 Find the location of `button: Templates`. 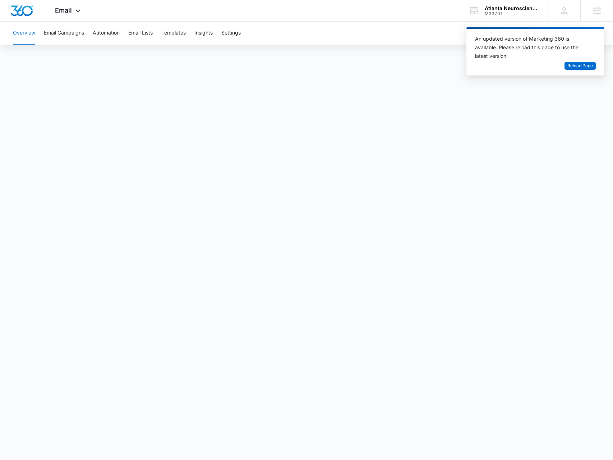

button: Templates is located at coordinates (174, 33).